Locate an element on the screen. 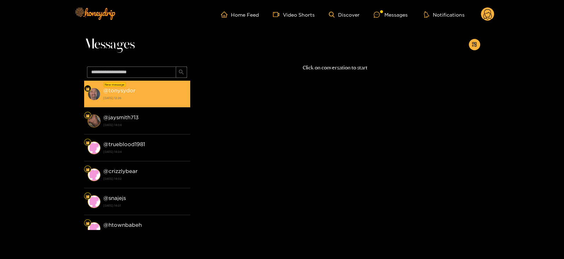 The height and width of the screenshot is (259, 564). strong: @ htownbabeh is located at coordinates (122, 224).